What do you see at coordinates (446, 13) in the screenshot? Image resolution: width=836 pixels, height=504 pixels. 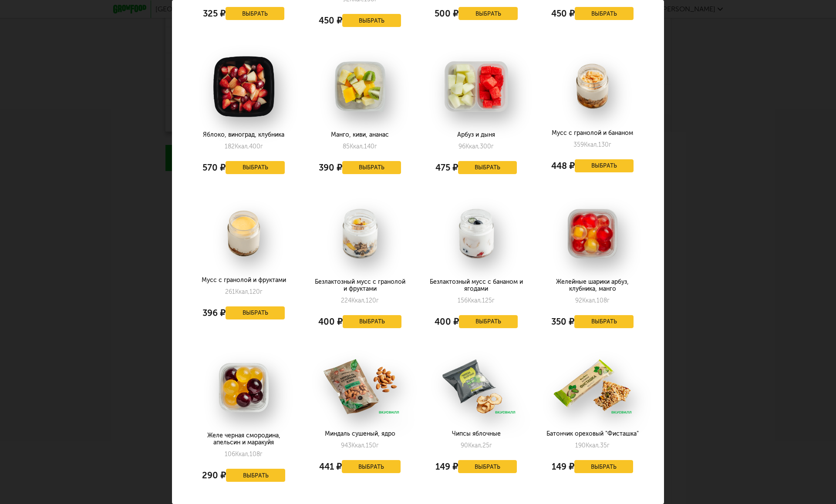 I see `div: 500 ₽` at bounding box center [446, 13].